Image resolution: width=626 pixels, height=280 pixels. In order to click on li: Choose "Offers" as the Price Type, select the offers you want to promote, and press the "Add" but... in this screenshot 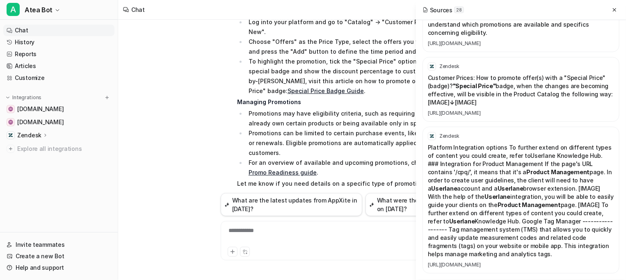, I will do `click(362, 47)`.